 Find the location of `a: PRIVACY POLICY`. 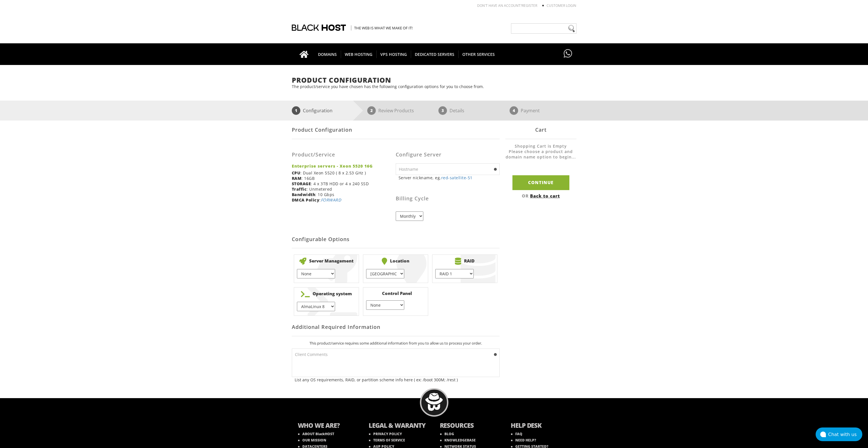

a: PRIVACY POLICY is located at coordinates (385, 433).